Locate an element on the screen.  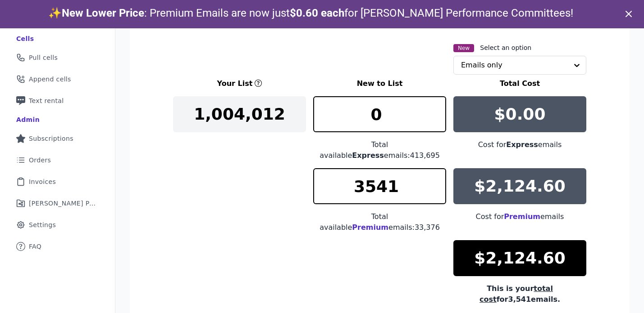
span: Orders is located at coordinates (40, 161).